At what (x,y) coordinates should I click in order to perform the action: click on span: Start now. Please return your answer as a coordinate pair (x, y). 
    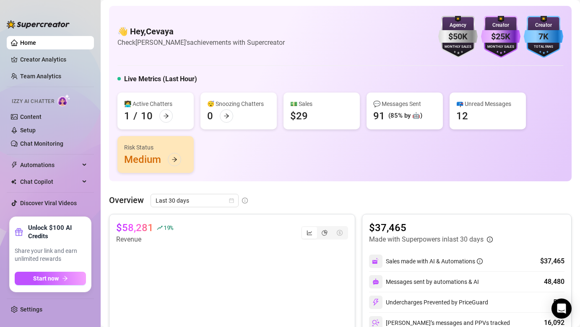
    Looking at the image, I should click on (46, 279).